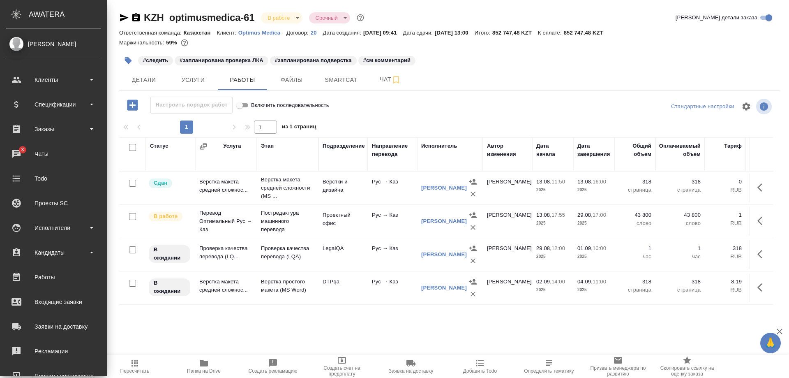  Describe the element at coordinates (330, 18) in the screenshot. I see `div: В работе` at that location.